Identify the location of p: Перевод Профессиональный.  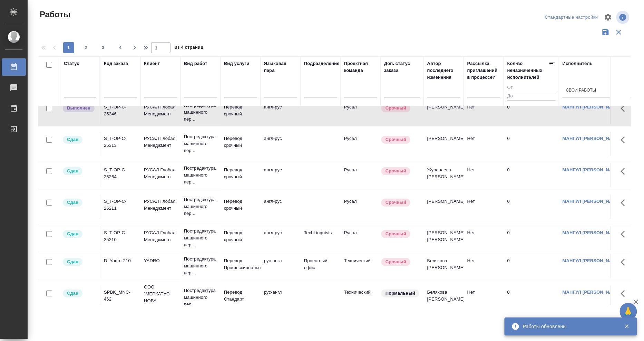
(241, 264).